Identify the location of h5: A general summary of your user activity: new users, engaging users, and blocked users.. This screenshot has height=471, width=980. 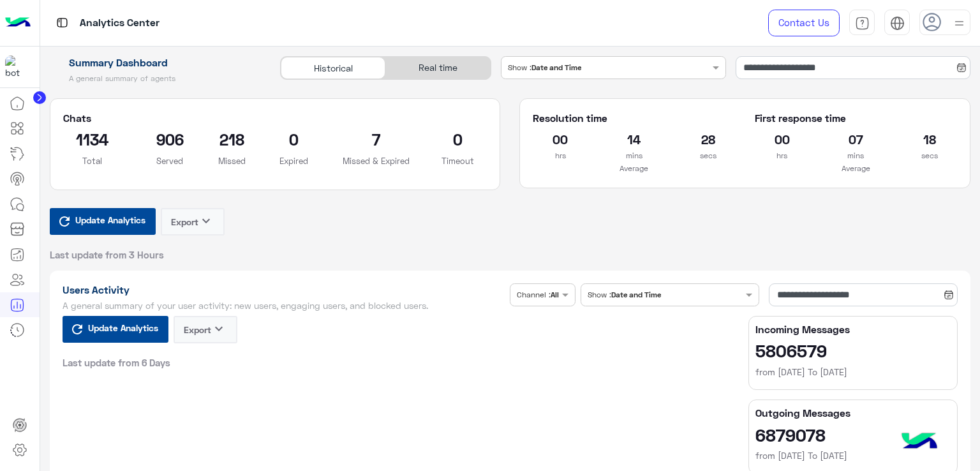
(284, 305).